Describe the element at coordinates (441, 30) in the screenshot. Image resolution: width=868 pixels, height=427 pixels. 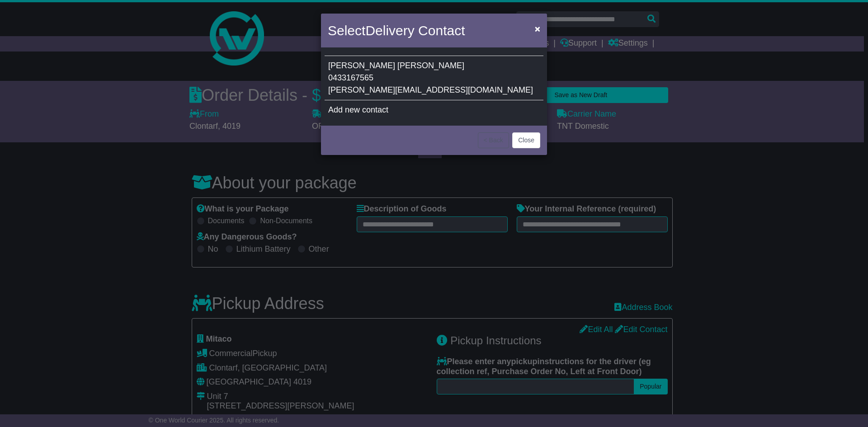
I see `span: Contact` at that location.